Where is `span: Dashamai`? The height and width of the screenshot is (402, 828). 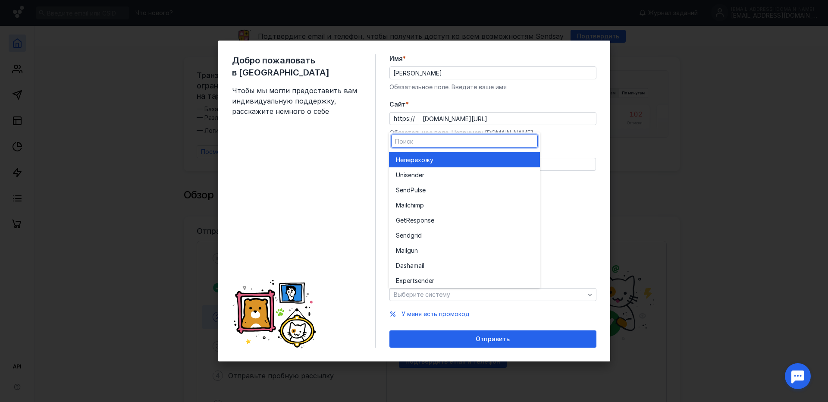
span: Dashamai is located at coordinates (409, 266).